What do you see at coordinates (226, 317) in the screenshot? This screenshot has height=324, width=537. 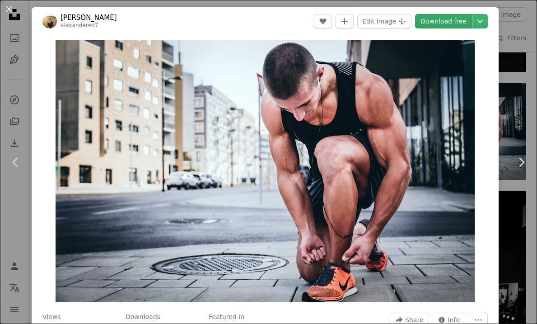 I see `h3: Featured in` at bounding box center [226, 317].